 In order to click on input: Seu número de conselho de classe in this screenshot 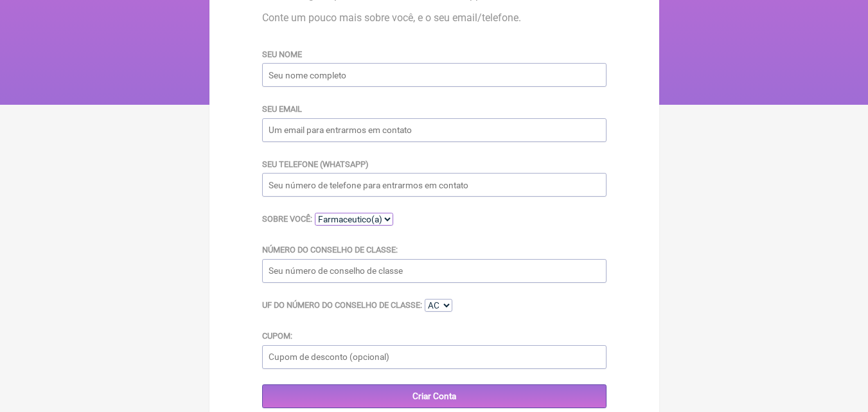, I will do `click(435, 271)`.